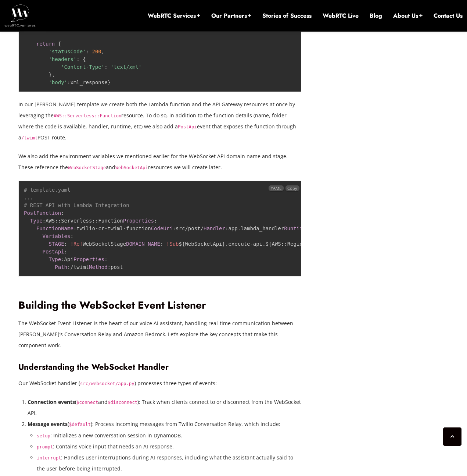 Image resolution: width=467 pixels, height=476 pixels. Describe the element at coordinates (292, 188) in the screenshot. I see `button: Copy` at that location.